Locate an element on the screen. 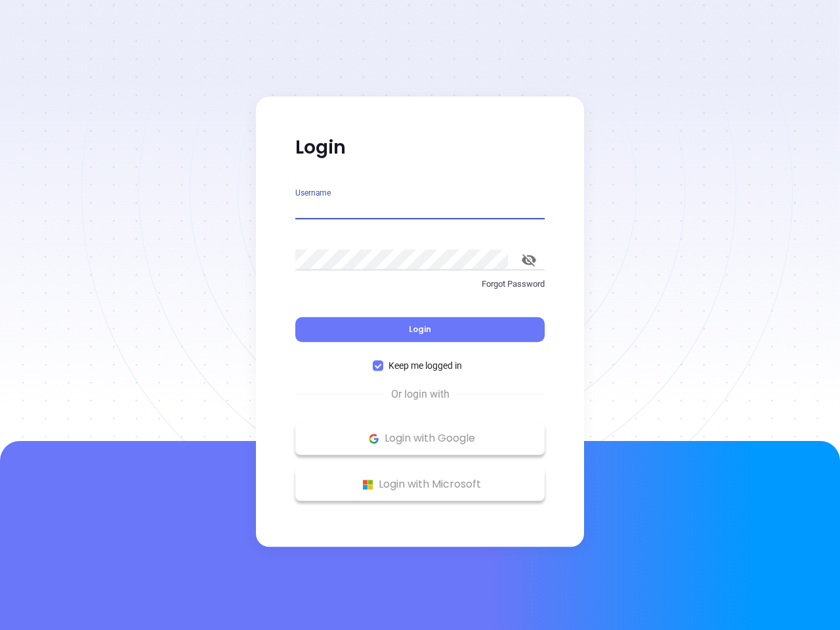  img: Microsoft Logo is located at coordinates (368, 484).